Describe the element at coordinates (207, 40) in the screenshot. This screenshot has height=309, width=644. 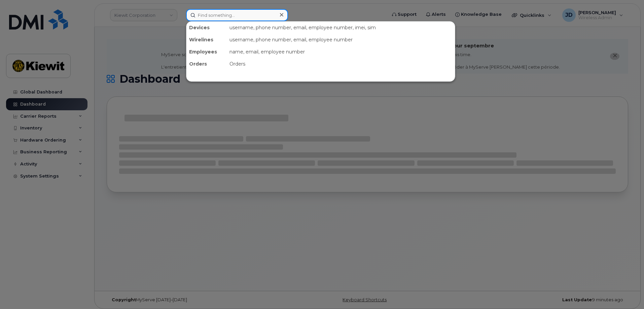
I see `div: Wirelines` at that location.